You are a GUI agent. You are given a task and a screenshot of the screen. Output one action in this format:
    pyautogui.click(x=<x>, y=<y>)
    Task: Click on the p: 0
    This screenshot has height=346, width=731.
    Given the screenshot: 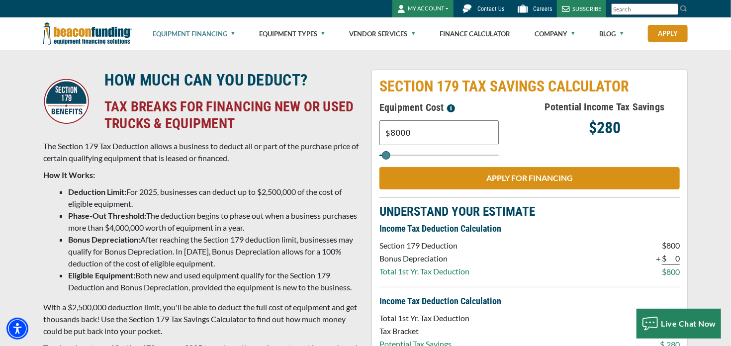 What is the action you would take?
    pyautogui.click(x=673, y=259)
    